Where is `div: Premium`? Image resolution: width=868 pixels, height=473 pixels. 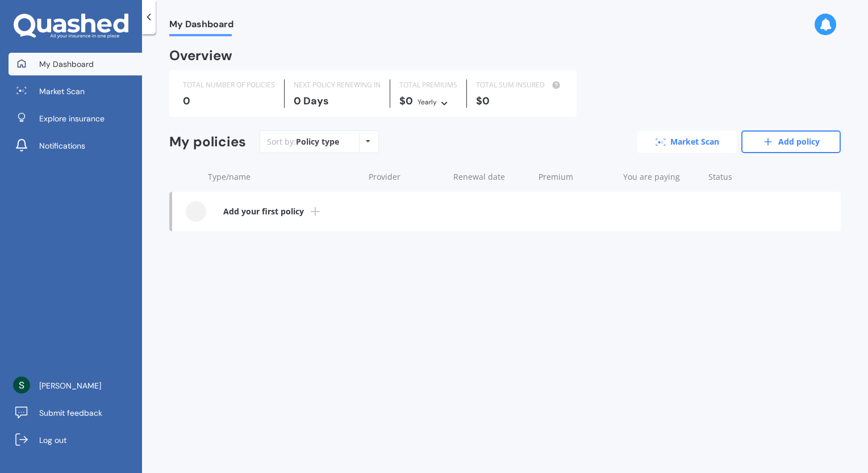
div: Premium is located at coordinates (576, 177).